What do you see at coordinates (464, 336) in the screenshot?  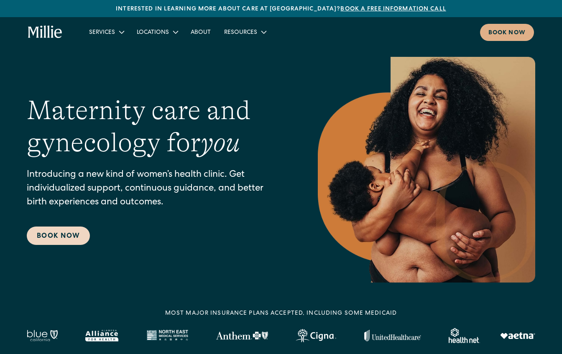 I see `img: Healthnet logo` at bounding box center [464, 336].